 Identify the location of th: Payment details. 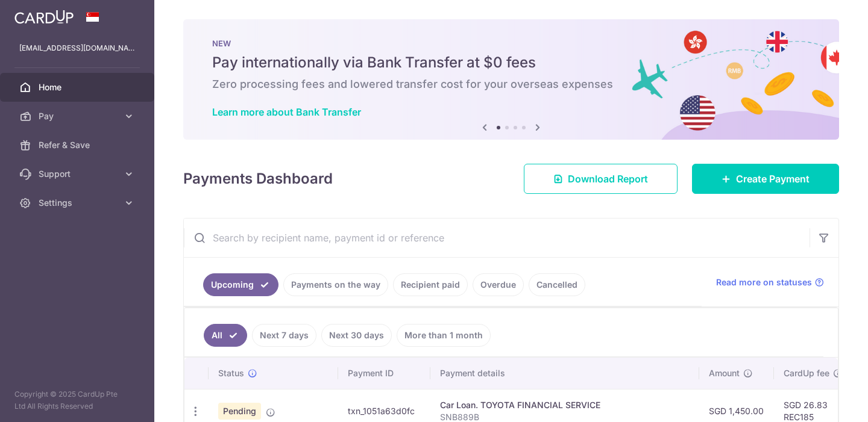
(565, 373).